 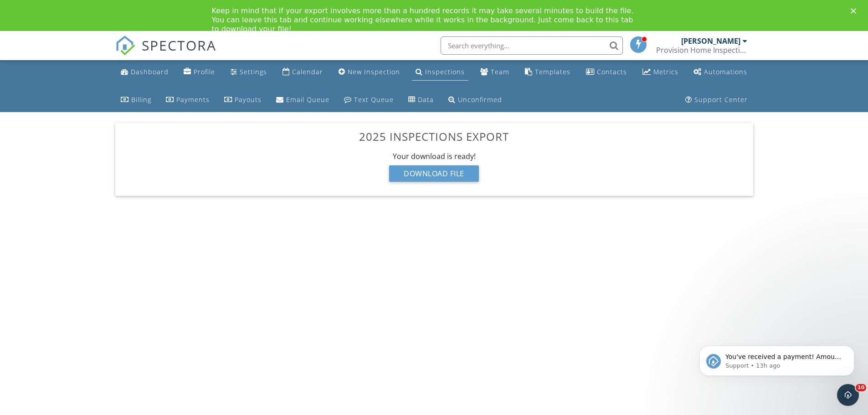 What do you see at coordinates (475, 100) in the screenshot?
I see `a: Unconfirmed` at bounding box center [475, 100].